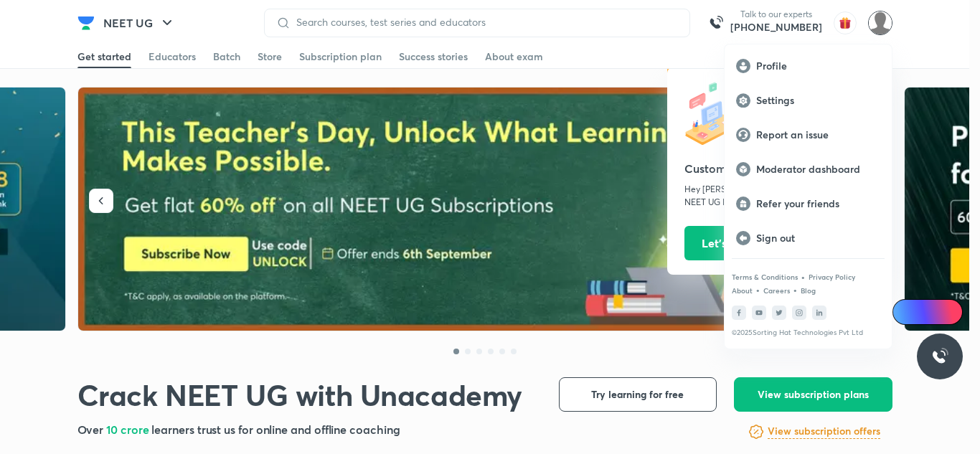  I want to click on a: Blog, so click(807, 290).